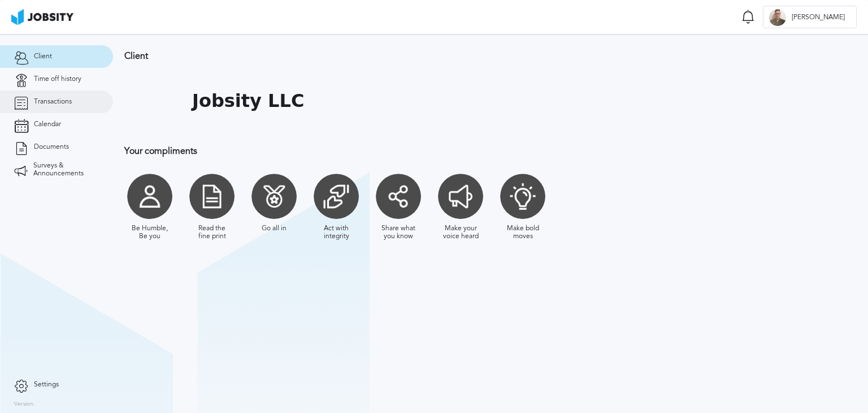  What do you see at coordinates (431, 151) in the screenshot?
I see `h3: Your compliments` at bounding box center [431, 151].